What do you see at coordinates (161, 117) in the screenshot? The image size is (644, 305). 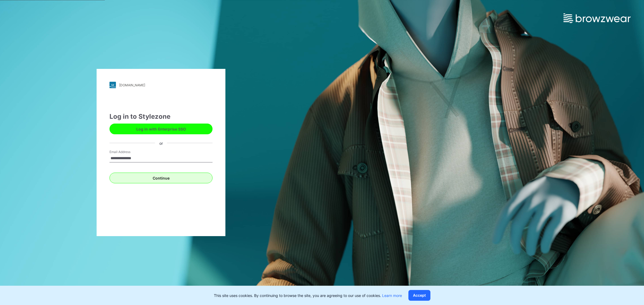 I see `div: Log in to Stylezone` at bounding box center [161, 117].